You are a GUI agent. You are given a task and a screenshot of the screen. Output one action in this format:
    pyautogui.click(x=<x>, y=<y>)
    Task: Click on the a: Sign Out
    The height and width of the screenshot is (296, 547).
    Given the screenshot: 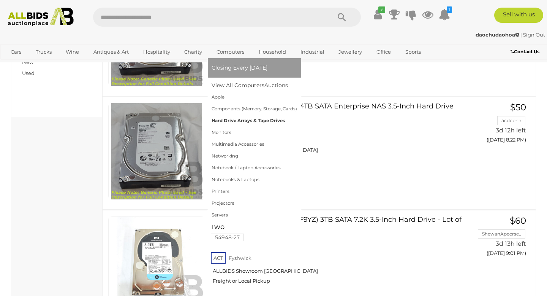 What is the action you would take?
    pyautogui.click(x=534, y=35)
    